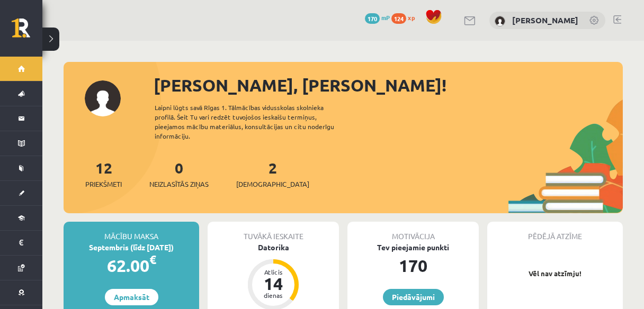 Image resolution: width=644 pixels, height=309 pixels. I want to click on a: Apmaksāt, so click(131, 297).